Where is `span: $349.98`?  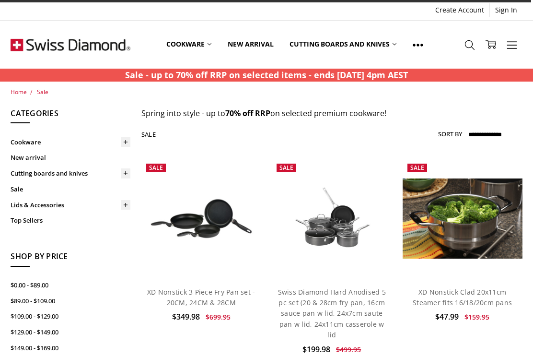 span: $349.98 is located at coordinates (186, 316).